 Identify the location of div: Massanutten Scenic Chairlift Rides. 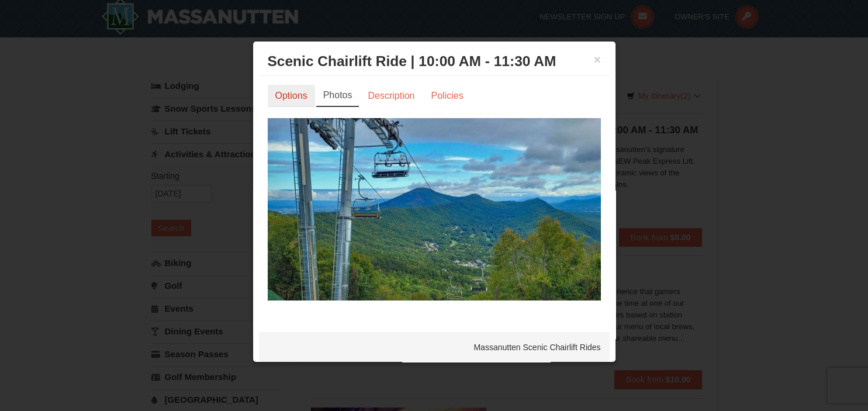
(434, 347).